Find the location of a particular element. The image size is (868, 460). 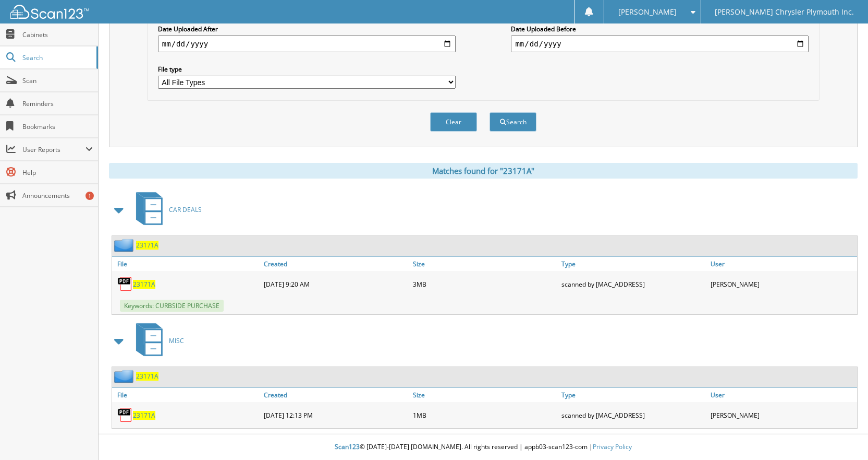

span: Cabinets is located at coordinates (58, 34).